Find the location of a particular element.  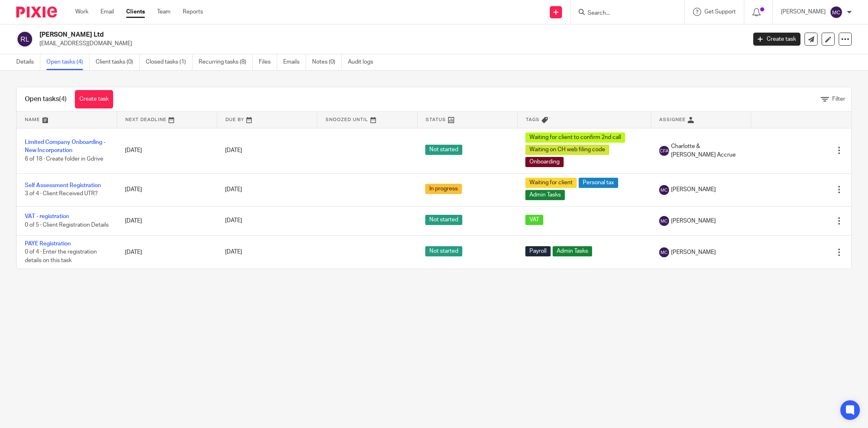

a: Team is located at coordinates (163, 12).